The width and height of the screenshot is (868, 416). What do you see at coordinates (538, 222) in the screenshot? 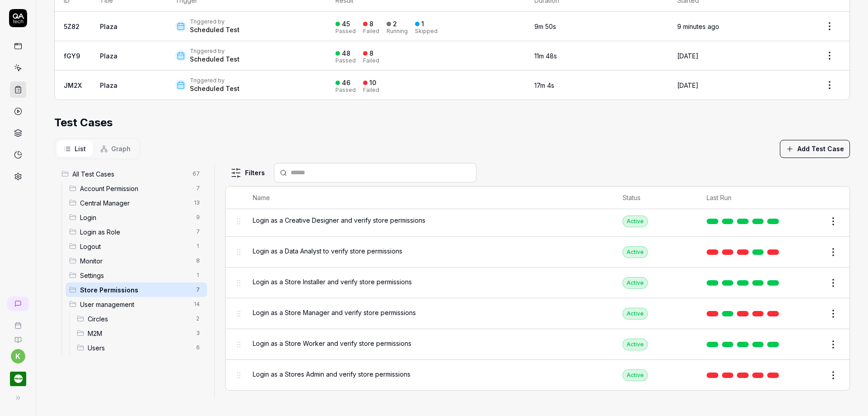
I see `tr: Login as a Creative Designer and verify store permissionsActive` at bounding box center [538, 222].